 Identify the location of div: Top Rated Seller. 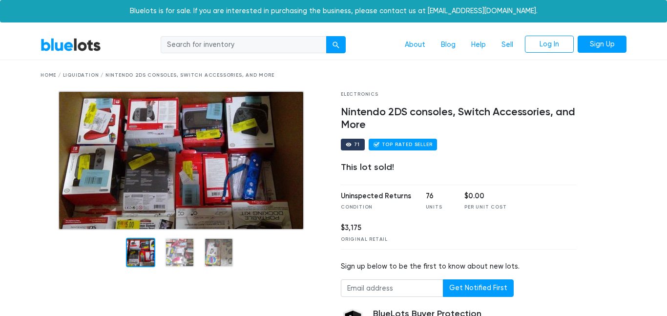
(408, 145).